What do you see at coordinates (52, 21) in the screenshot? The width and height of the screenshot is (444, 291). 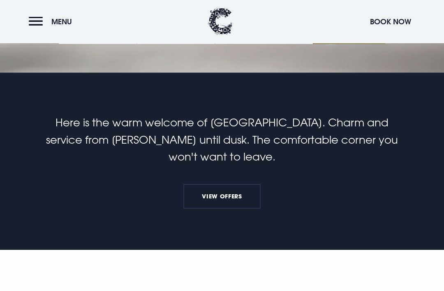 I see `button: Menu` at bounding box center [52, 21].